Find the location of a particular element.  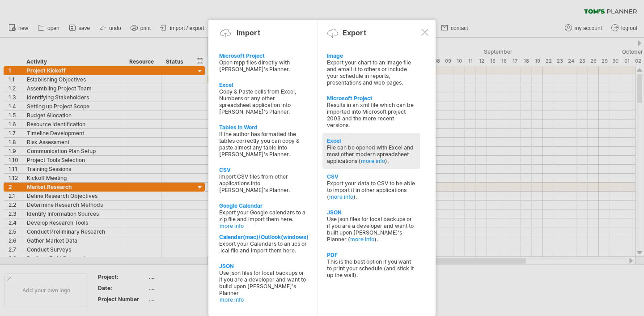

div: PDF is located at coordinates (371, 255).